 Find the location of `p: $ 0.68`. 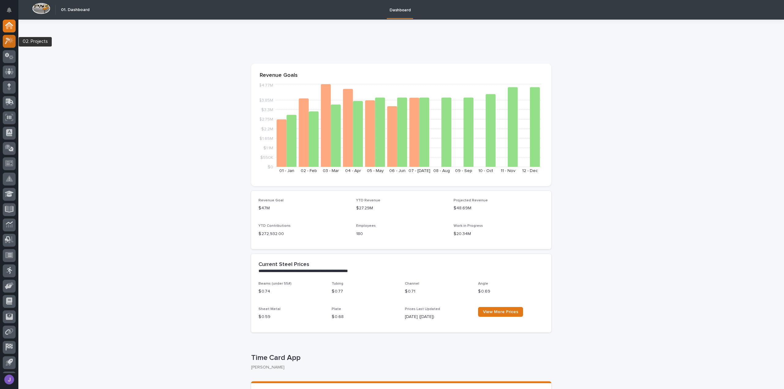

p: $ 0.68 is located at coordinates (364, 317).